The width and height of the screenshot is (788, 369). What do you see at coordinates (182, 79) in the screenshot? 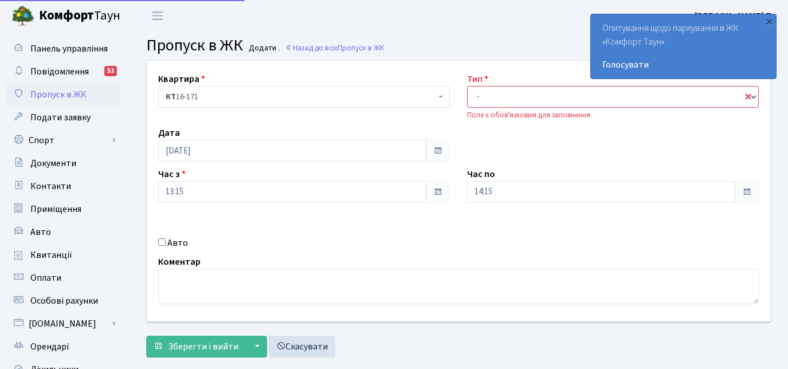
I see `label: Квартира` at bounding box center [182, 79].